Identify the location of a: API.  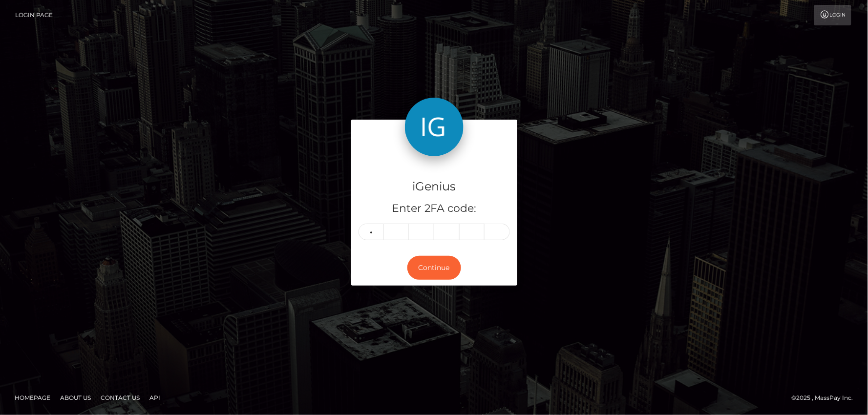
(155, 398).